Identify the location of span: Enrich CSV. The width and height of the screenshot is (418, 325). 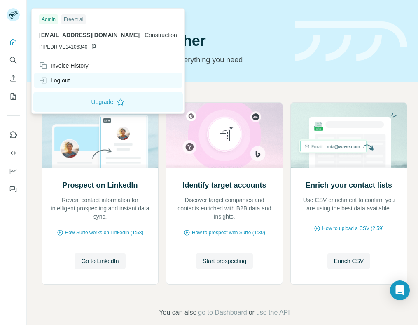
(349, 261).